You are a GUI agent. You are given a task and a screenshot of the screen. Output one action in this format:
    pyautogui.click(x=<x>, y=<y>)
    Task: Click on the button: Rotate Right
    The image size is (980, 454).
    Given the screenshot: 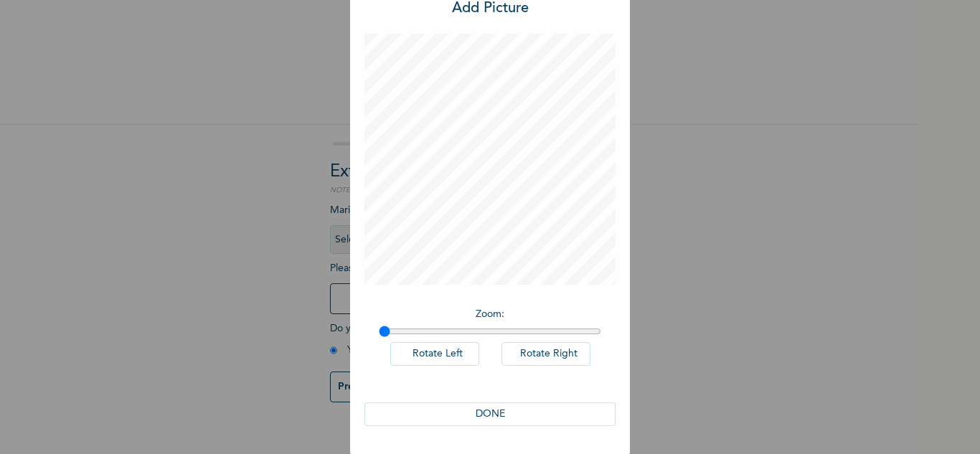 What is the action you would take?
    pyautogui.click(x=546, y=354)
    